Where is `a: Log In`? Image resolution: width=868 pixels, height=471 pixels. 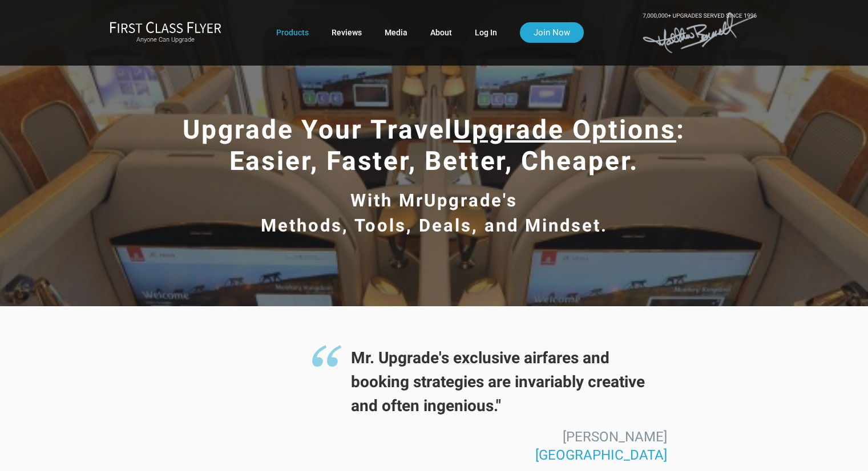
a: Log In is located at coordinates (486, 32).